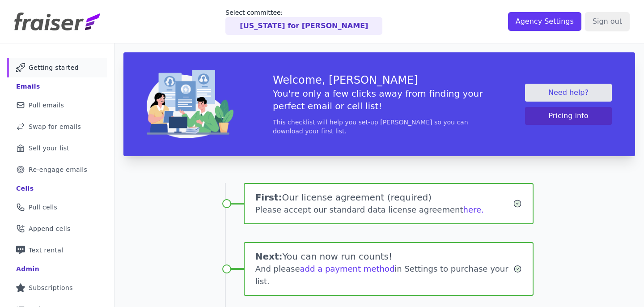 The height and width of the screenshot is (307, 644). What do you see at coordinates (28, 86) in the screenshot?
I see `div: Emails` at bounding box center [28, 86].